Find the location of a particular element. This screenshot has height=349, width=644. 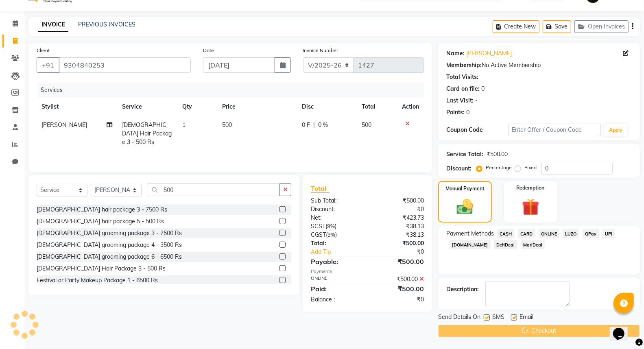

button: Save is located at coordinates (557, 26).